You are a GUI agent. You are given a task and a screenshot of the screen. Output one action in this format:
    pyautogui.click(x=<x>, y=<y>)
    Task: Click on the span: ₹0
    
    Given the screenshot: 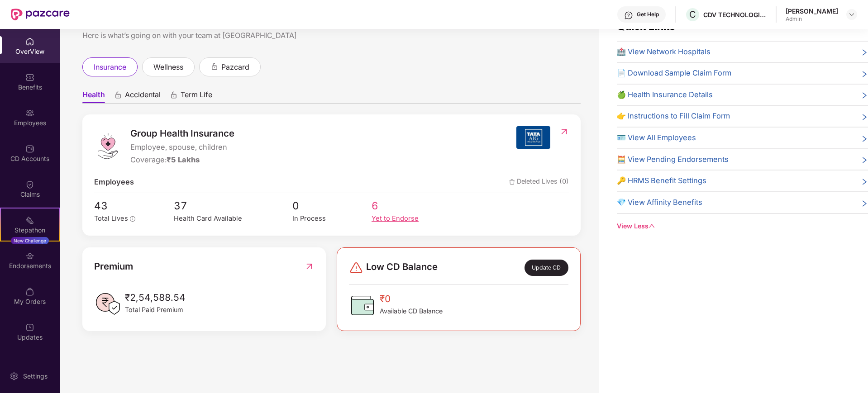 What is the action you would take?
    pyautogui.click(x=411, y=299)
    